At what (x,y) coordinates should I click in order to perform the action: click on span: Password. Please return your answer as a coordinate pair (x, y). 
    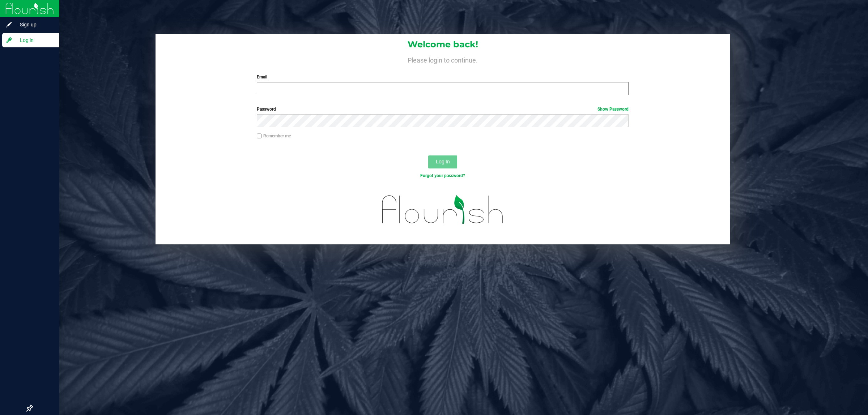
    Looking at the image, I should click on (266, 109).